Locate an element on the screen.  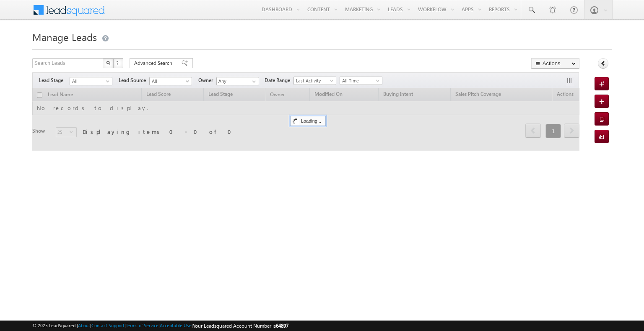
a: Terms of Service is located at coordinates (142, 325).